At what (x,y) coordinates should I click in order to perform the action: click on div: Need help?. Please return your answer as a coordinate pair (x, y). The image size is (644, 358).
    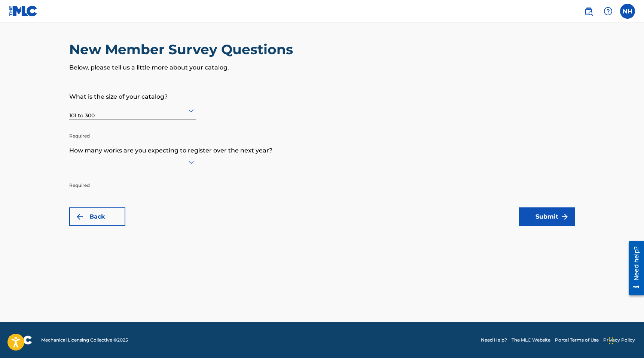
    Looking at the image, I should click on (13, 25).